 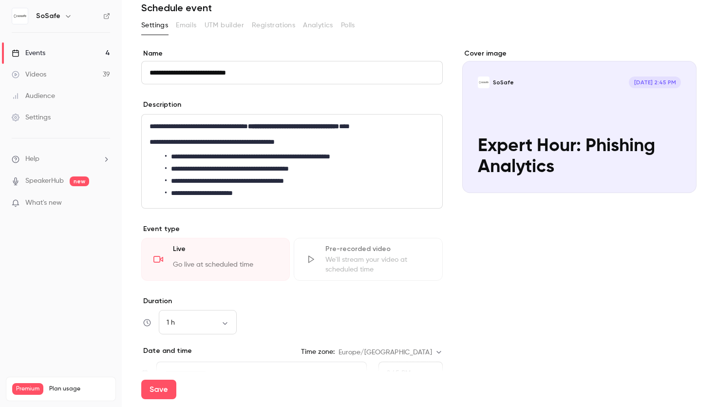 What do you see at coordinates (32, 159) in the screenshot?
I see `span: Help` at bounding box center [32, 159].